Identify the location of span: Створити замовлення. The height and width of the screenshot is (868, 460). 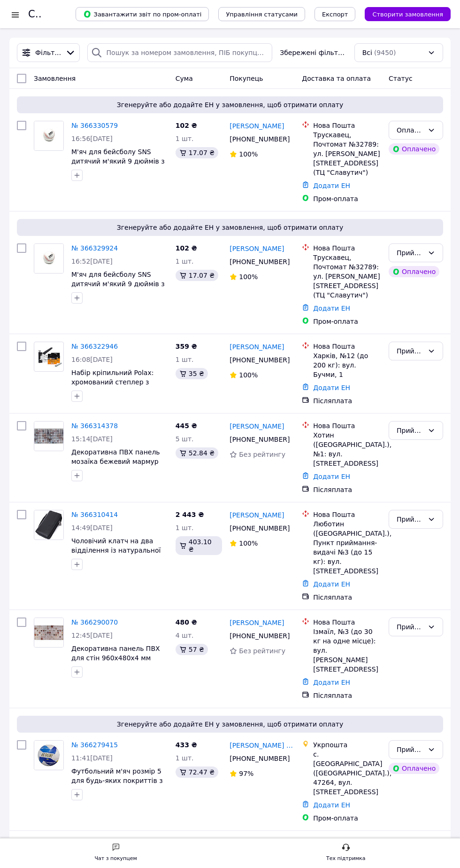
(407, 14).